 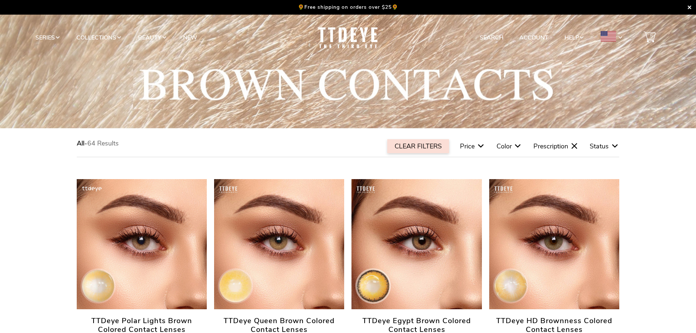 I want to click on div: CLEAR FILTERS, so click(x=418, y=146).